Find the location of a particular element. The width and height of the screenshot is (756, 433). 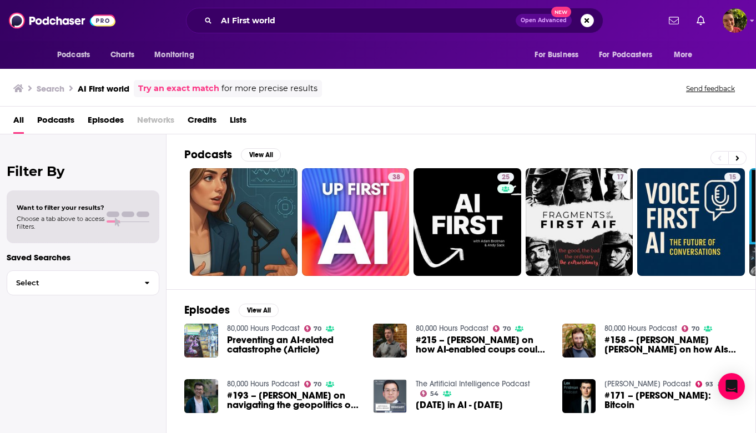

img: #215 – Tom Davidson on how AI-enabled coups could allow a tiny group to seize power is located at coordinates (390, 340).